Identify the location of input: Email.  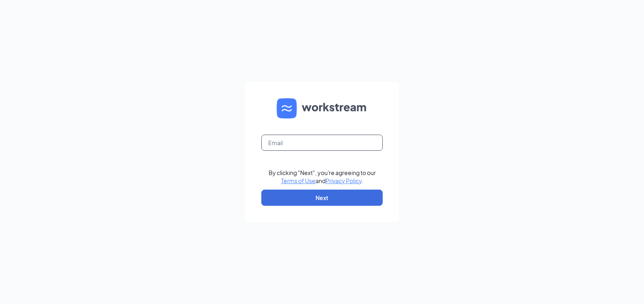
(322, 143).